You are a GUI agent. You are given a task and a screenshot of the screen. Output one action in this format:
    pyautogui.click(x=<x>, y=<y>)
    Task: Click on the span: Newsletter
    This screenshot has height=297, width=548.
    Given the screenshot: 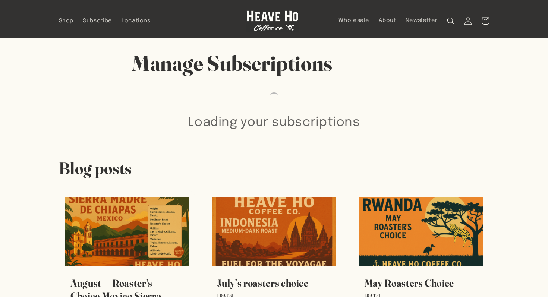 What is the action you would take?
    pyautogui.click(x=421, y=20)
    